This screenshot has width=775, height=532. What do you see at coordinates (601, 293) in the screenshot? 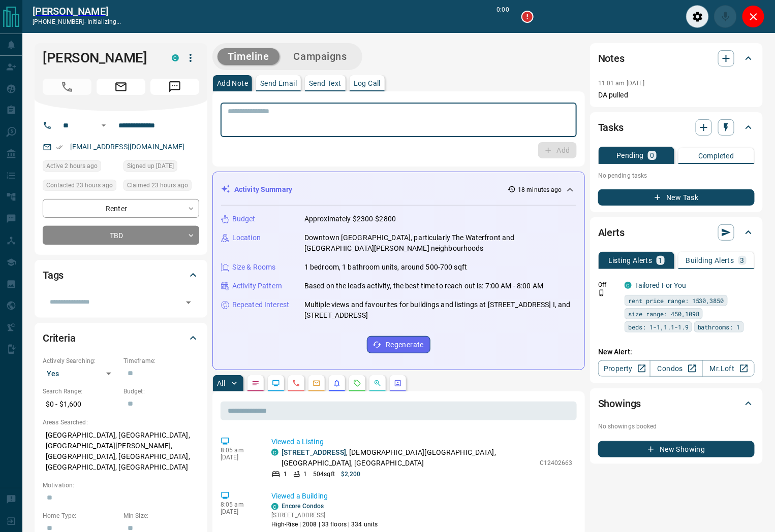
I see `svg: Push Notification Only` at bounding box center [601, 293].